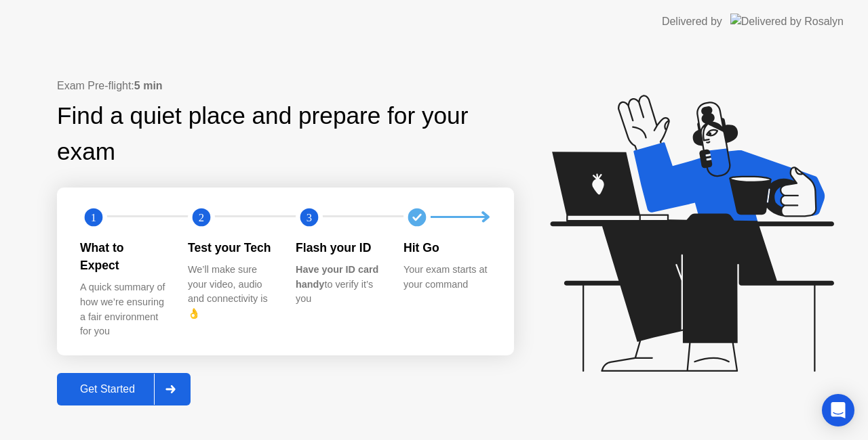 This screenshot has height=440, width=868. I want to click on div: Hit Go, so click(446, 248).